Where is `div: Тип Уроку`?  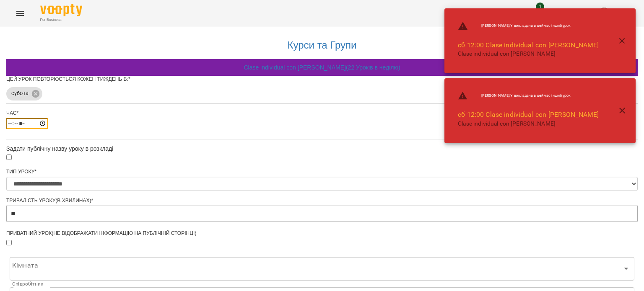 div: Тип Уроку is located at coordinates (322, 171).